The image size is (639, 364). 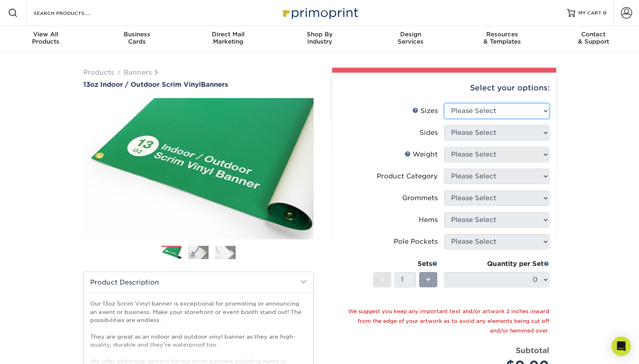 I want to click on span: MY CART, so click(x=590, y=13).